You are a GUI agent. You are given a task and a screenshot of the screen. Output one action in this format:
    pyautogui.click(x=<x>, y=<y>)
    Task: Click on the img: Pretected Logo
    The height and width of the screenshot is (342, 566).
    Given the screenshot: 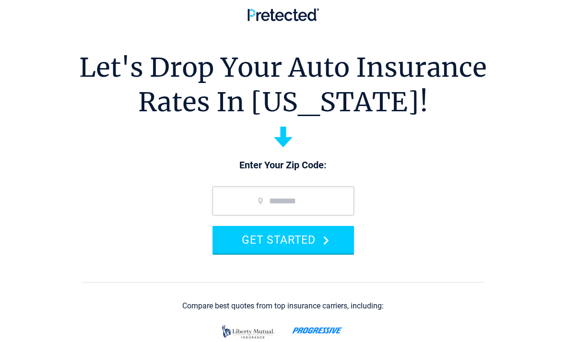 What is the action you would take?
    pyautogui.click(x=283, y=14)
    